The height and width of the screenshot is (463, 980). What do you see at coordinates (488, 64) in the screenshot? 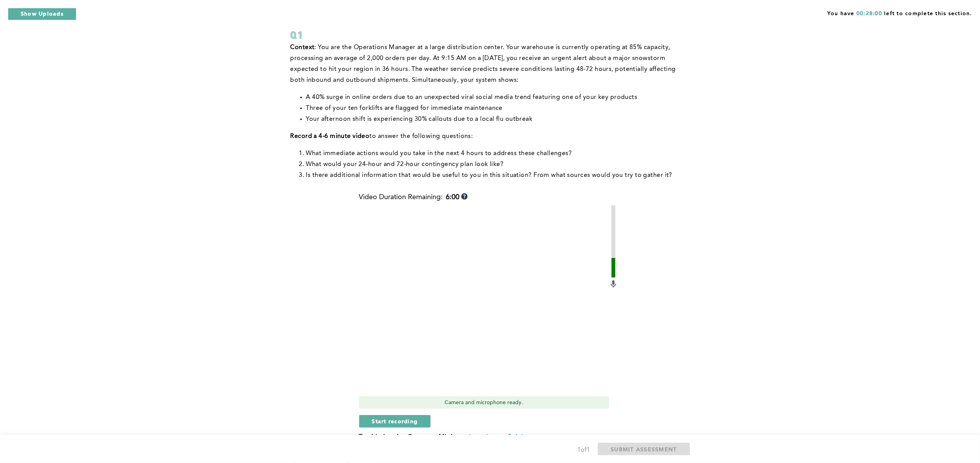
I see `p: : You are the Operations Manager at a large distribution center. Your warehouse is currently oper...` at bounding box center [488, 64].